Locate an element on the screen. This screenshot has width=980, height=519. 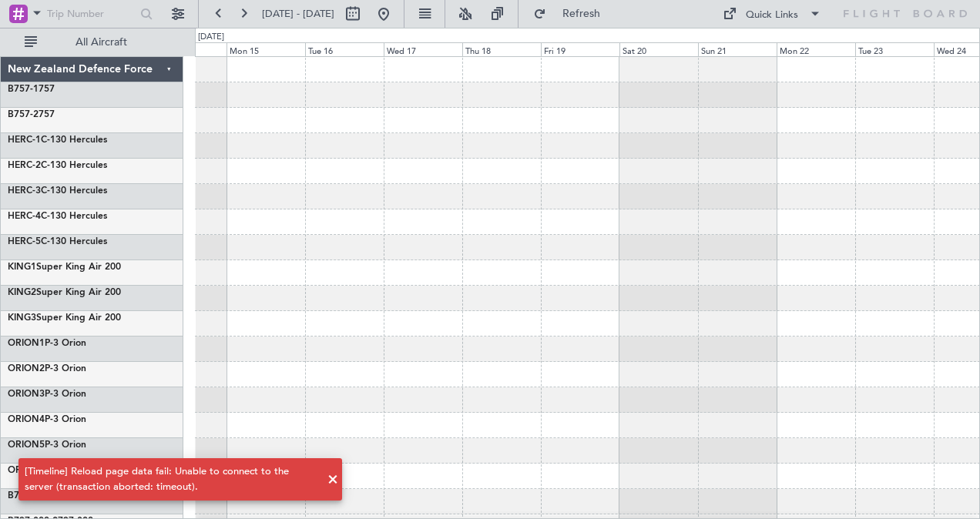
a: HERC-1C-130 Hercules is located at coordinates (57, 140).